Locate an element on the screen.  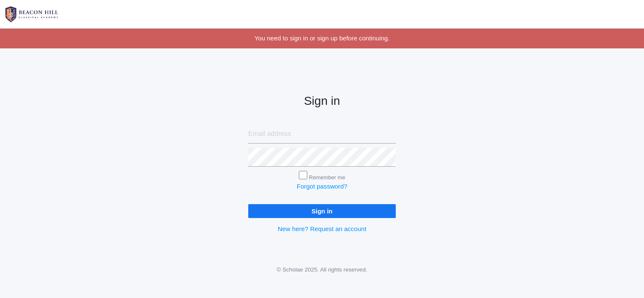
a: New here? Request an account is located at coordinates (322, 229).